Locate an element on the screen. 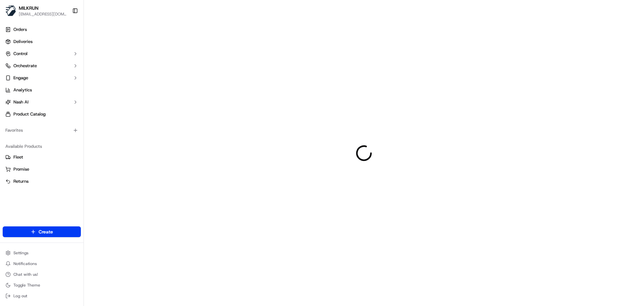 This screenshot has height=306, width=644. a: Returns is located at coordinates (41, 181).